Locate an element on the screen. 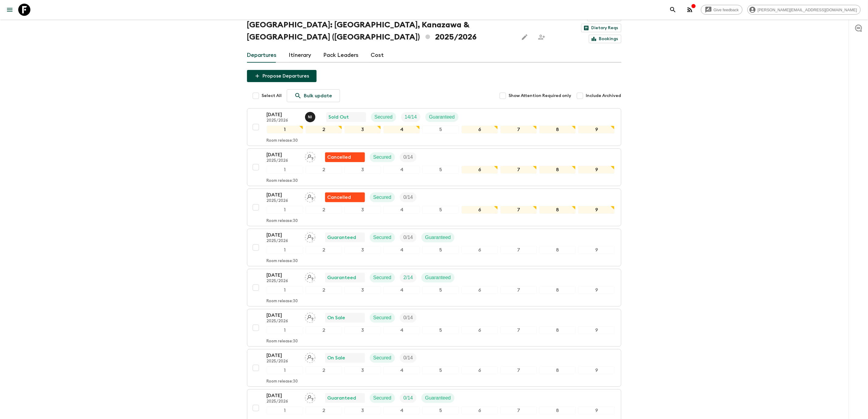 This screenshot has height=419, width=868. button: search adventures is located at coordinates (673, 10).